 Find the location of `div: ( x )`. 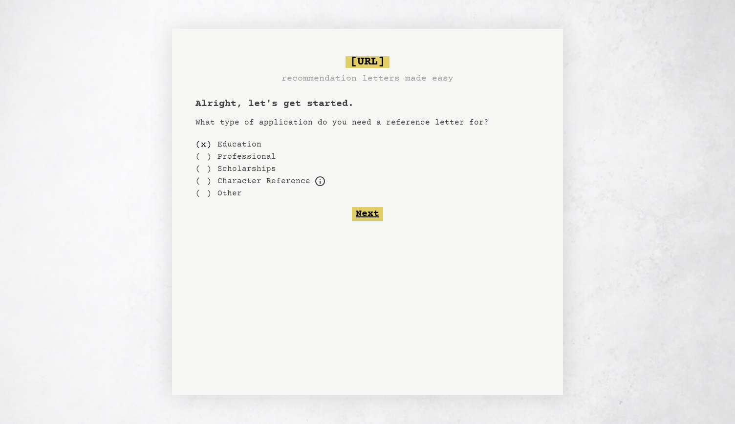

div: ( x ) is located at coordinates (203, 144).